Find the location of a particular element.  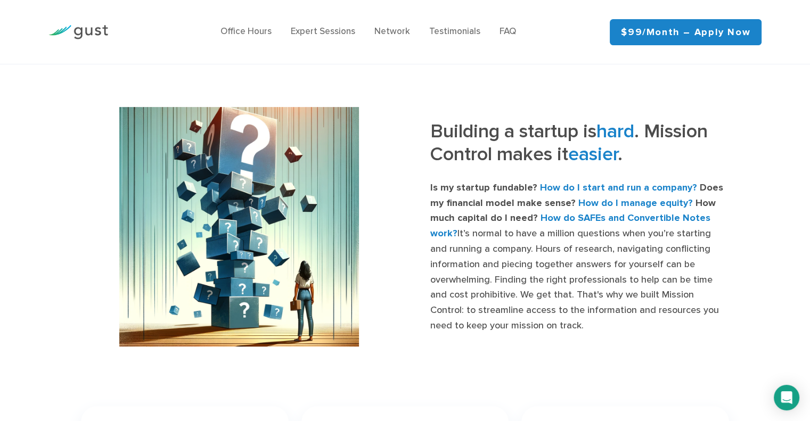

a: FAQ is located at coordinates (507, 31).